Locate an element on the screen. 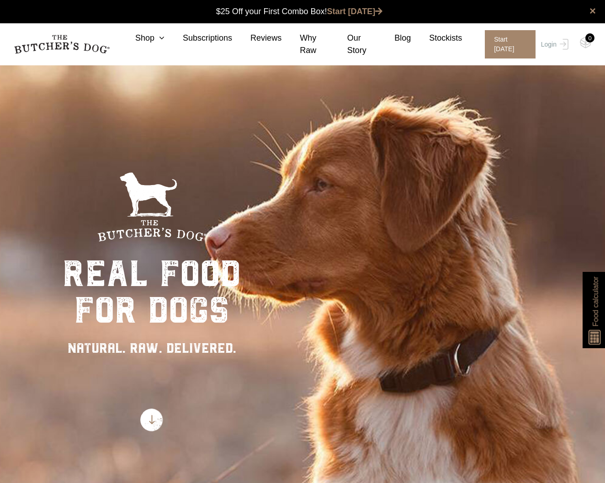  a: Reviews is located at coordinates (257, 38).